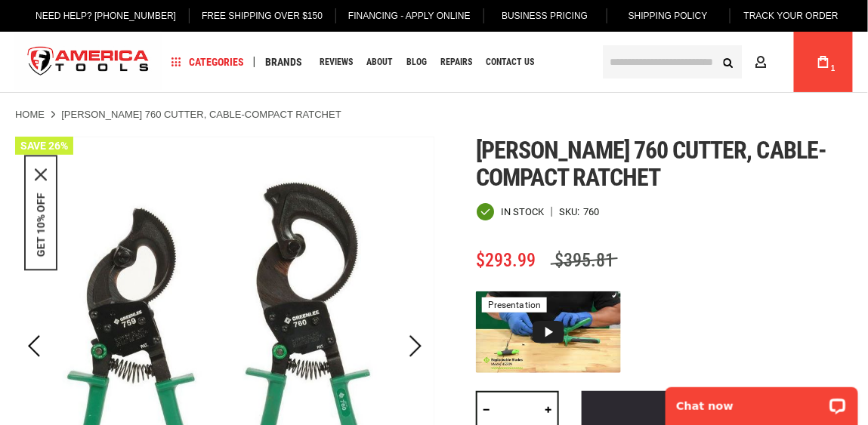  Describe the element at coordinates (337, 62) in the screenshot. I see `span: Reviews` at that location.